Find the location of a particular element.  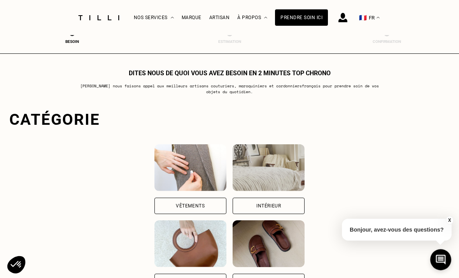

img: Menu déroulant is located at coordinates (172, 18).